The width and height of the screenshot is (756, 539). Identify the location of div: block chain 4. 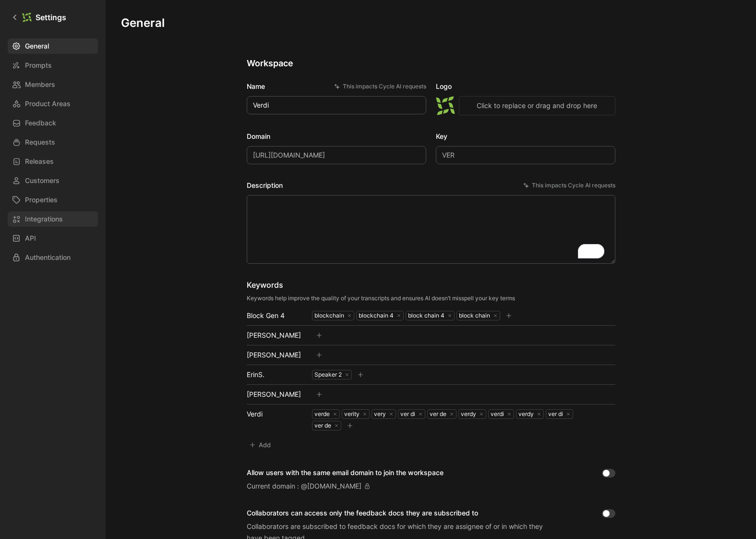
(426, 316).